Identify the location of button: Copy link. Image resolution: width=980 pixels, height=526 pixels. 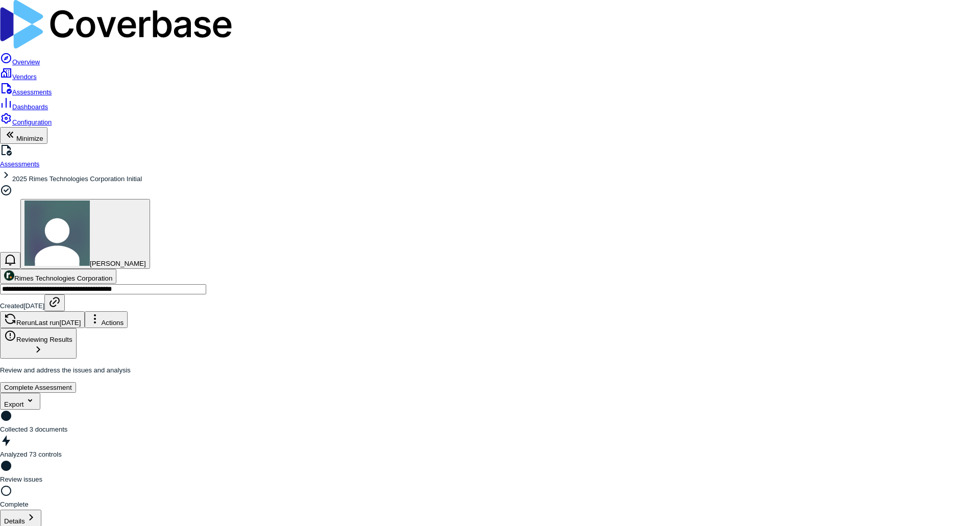
(54, 303).